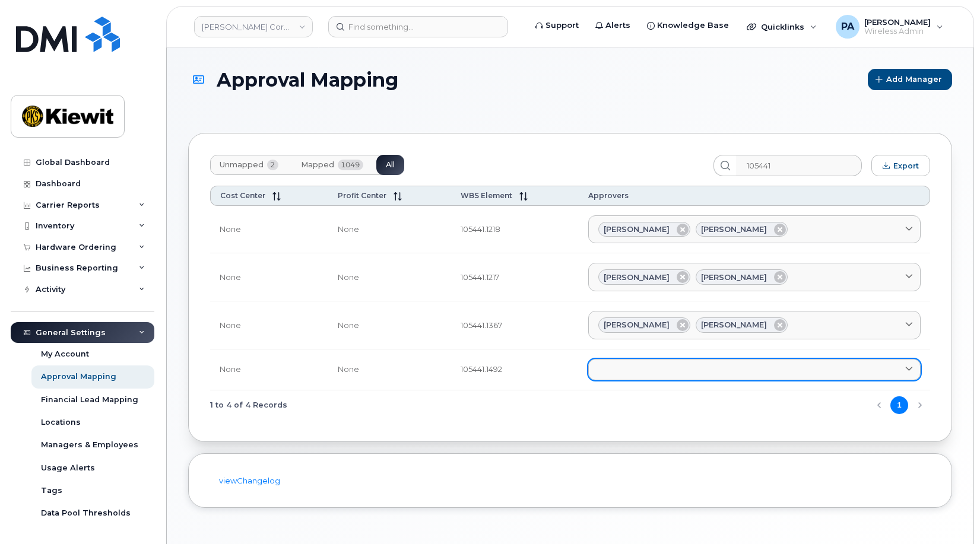 The image size is (980, 544). Describe the element at coordinates (243, 195) in the screenshot. I see `span: Cost Center` at that location.